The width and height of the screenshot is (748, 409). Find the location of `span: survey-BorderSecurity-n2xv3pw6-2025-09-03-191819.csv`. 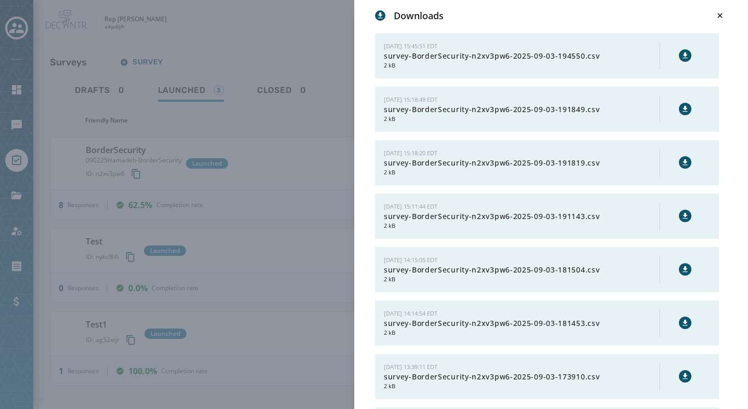

span: survey-BorderSecurity-n2xv3pw6-2025-09-03-191819.csv is located at coordinates (521, 163).